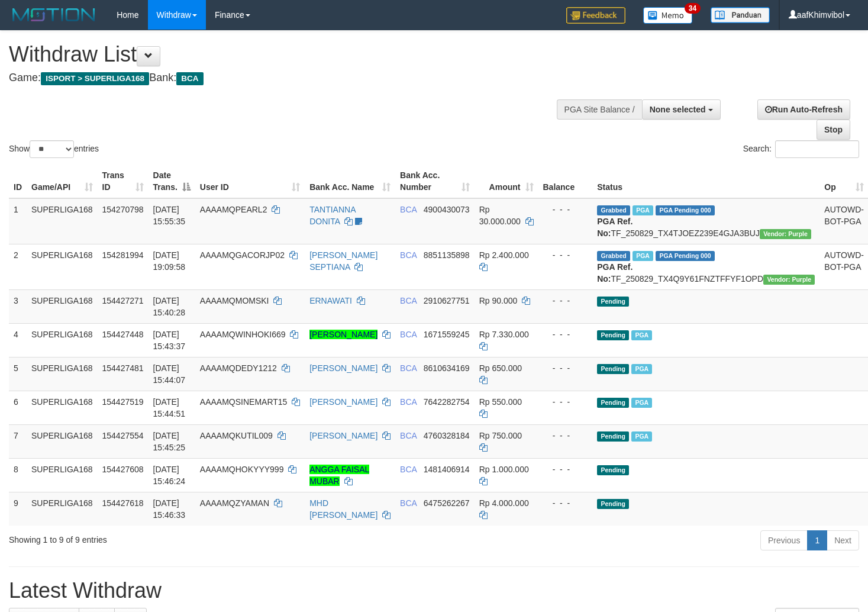 This screenshot has width=868, height=612. What do you see at coordinates (242, 255) in the screenshot?
I see `span: AAAAMQGACORJP02` at bounding box center [242, 255].